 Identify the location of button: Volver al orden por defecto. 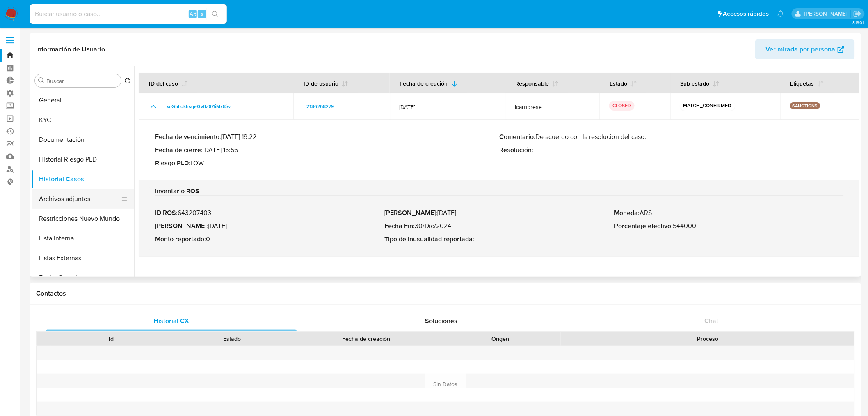
(128, 81).